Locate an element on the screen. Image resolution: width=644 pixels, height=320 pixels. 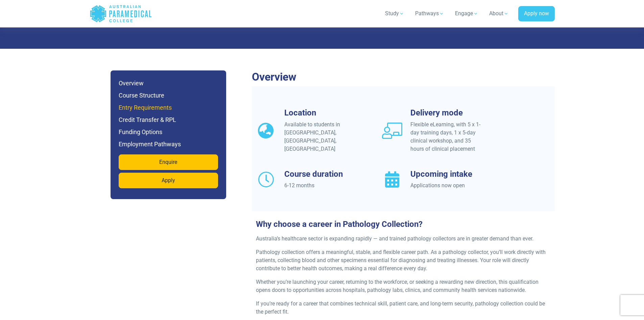
h6: Employment Pathways is located at coordinates (169, 144).